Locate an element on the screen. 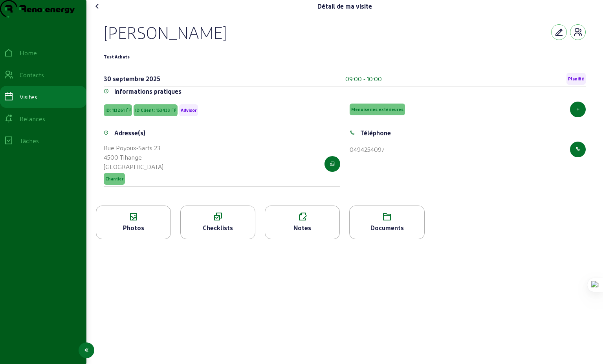  div: Notes is located at coordinates (302, 228).